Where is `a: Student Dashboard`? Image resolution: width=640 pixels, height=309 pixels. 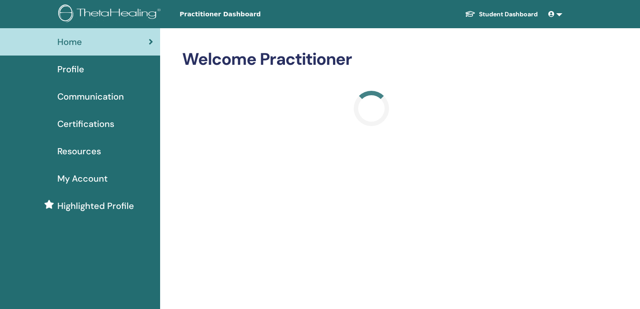 a: Student Dashboard is located at coordinates (501, 14).